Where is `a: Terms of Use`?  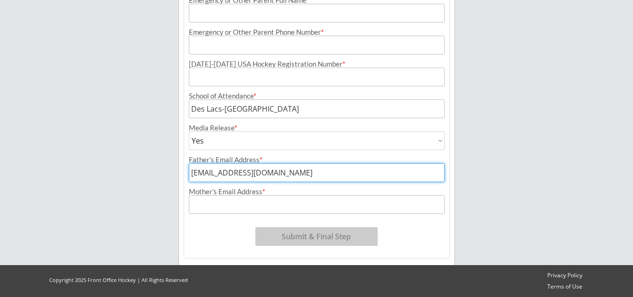 a: Terms of Use is located at coordinates (565, 286).